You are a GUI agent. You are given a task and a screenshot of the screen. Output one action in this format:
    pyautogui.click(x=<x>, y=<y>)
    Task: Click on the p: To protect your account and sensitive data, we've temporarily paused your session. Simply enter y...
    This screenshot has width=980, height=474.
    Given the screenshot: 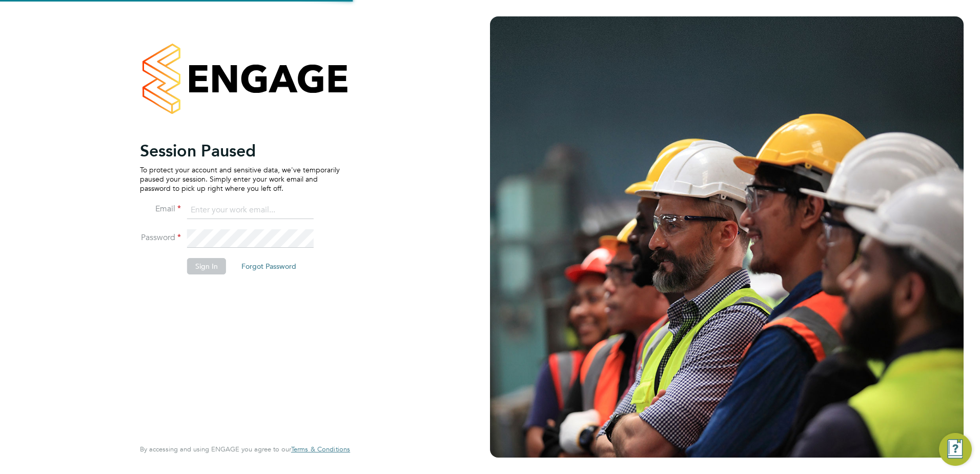 What is the action you would take?
    pyautogui.click(x=240, y=179)
    